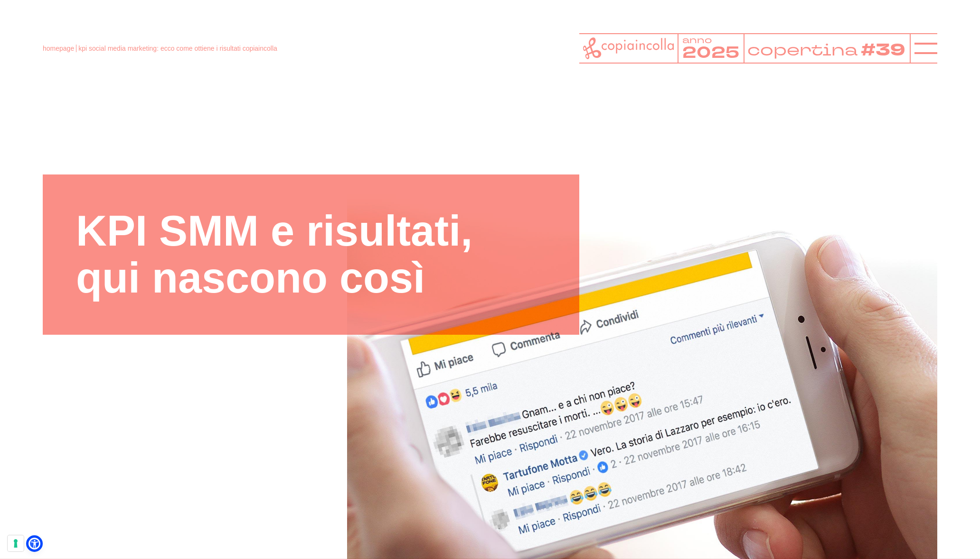 Image resolution: width=980 pixels, height=559 pixels. What do you see at coordinates (883, 50) in the screenshot?
I see `tspan: #39` at bounding box center [883, 50].